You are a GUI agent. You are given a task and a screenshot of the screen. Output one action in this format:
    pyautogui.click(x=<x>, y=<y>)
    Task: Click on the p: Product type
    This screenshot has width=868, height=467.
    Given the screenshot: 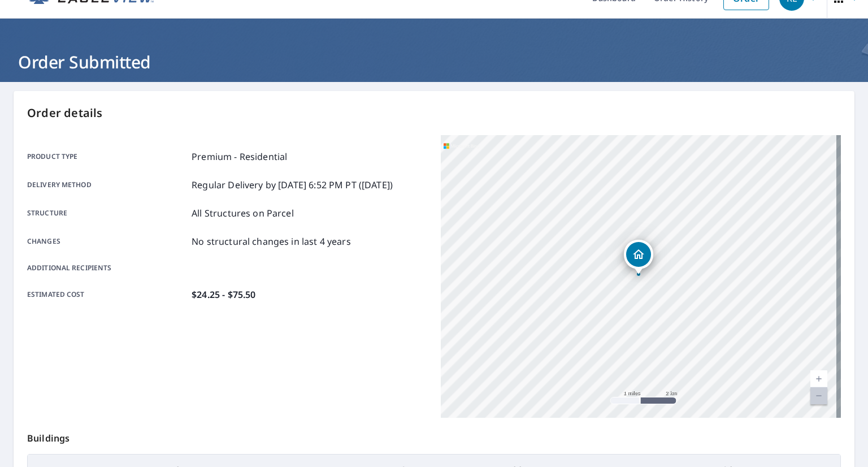 What is the action you would take?
    pyautogui.click(x=107, y=157)
    